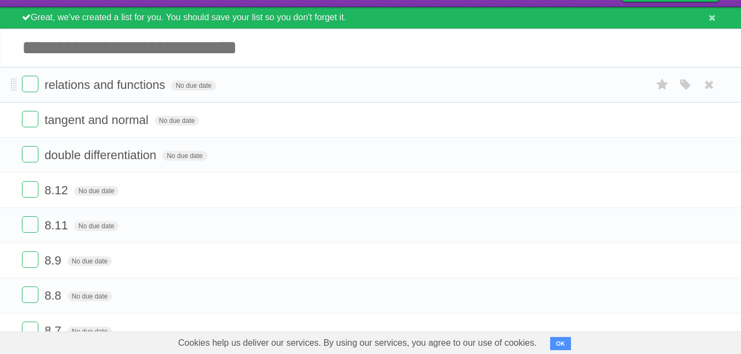 The height and width of the screenshot is (354, 741). What do you see at coordinates (662, 84) in the screenshot?
I see `label: Star task` at bounding box center [662, 84].